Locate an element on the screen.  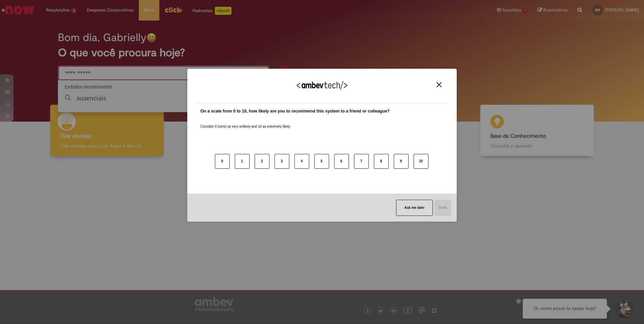
button: Ask me later is located at coordinates (415, 208).